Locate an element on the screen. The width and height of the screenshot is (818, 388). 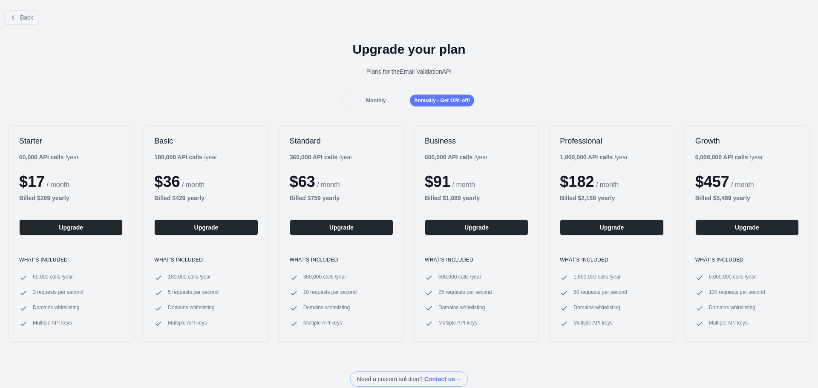
span: $ 182 is located at coordinates (577, 181).